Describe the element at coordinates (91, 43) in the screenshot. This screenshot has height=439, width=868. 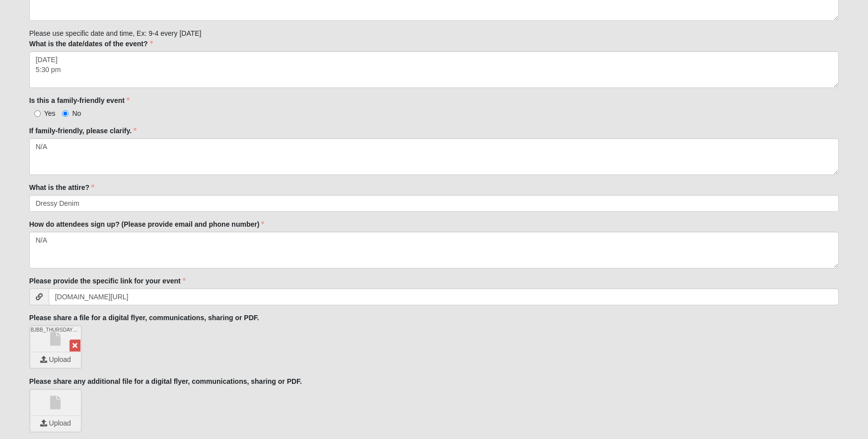
I see `label: What is the date/dates of the event?` at that location.